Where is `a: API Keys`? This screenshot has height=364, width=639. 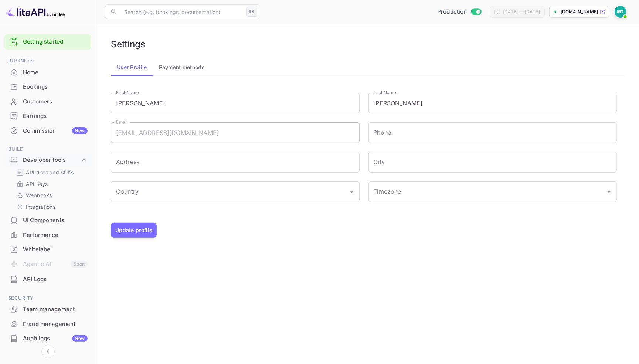
a: API Keys is located at coordinates (51, 184).